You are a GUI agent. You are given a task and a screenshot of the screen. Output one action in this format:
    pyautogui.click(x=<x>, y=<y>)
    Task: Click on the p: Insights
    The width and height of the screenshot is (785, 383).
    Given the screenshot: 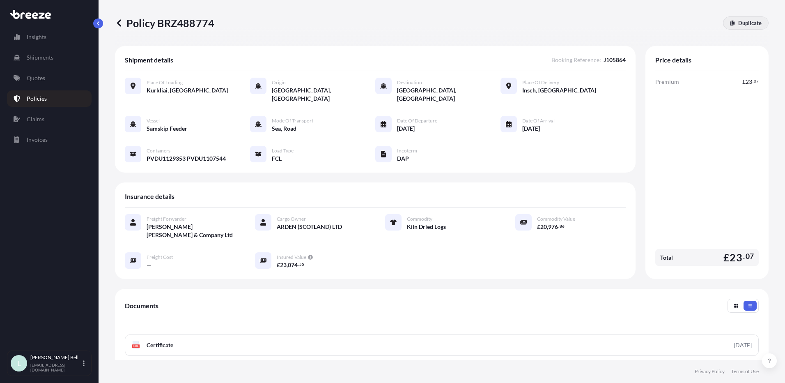 What is the action you would take?
    pyautogui.click(x=37, y=37)
    